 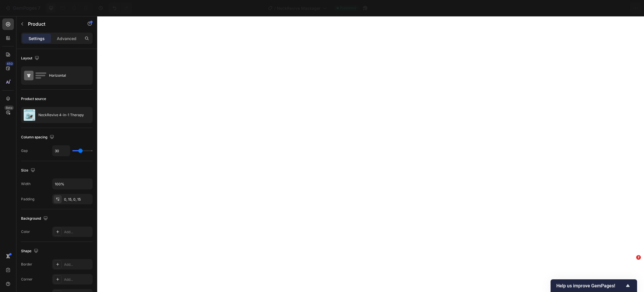 I want to click on div: Publish, so click(x=618, y=8).